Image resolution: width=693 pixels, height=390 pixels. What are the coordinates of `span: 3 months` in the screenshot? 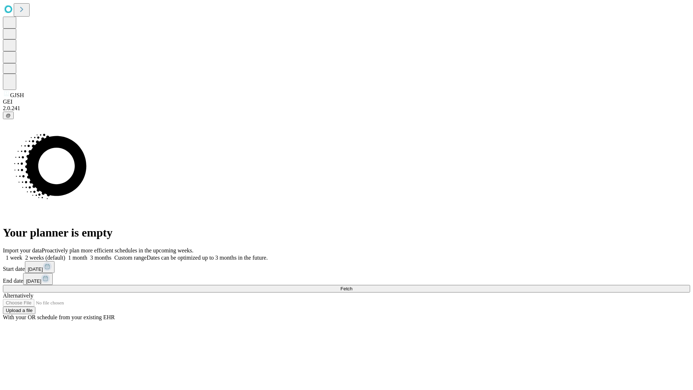 It's located at (101, 257).